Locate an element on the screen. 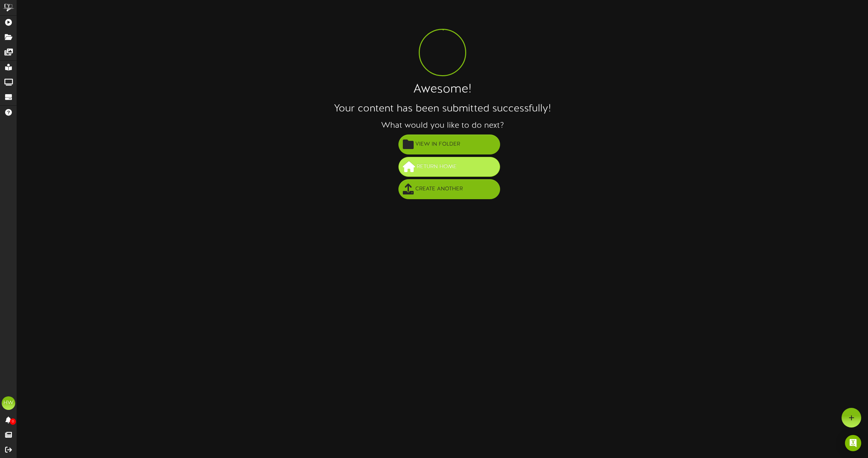 Image resolution: width=868 pixels, height=458 pixels. h2: Your content has been submitted successfully! is located at coordinates (443, 109).